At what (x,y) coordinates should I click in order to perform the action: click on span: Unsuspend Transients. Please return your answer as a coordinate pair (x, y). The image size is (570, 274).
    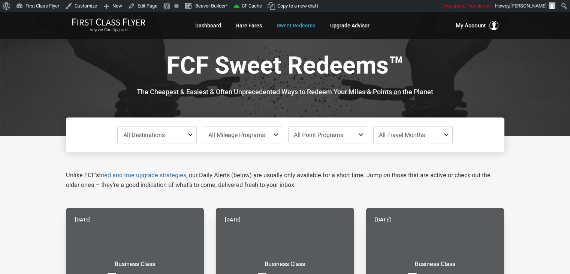
    Looking at the image, I should click on (466, 6).